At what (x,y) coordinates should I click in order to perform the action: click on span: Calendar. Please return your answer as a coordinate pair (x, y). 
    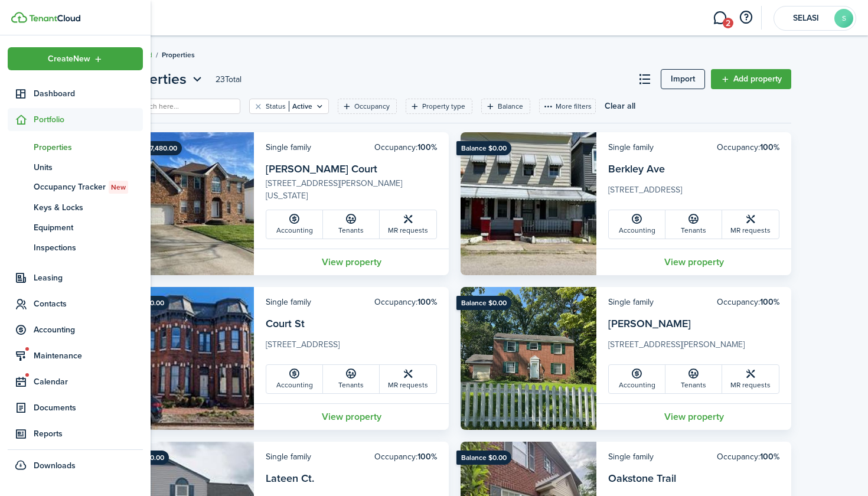
    Looking at the image, I should click on (88, 381).